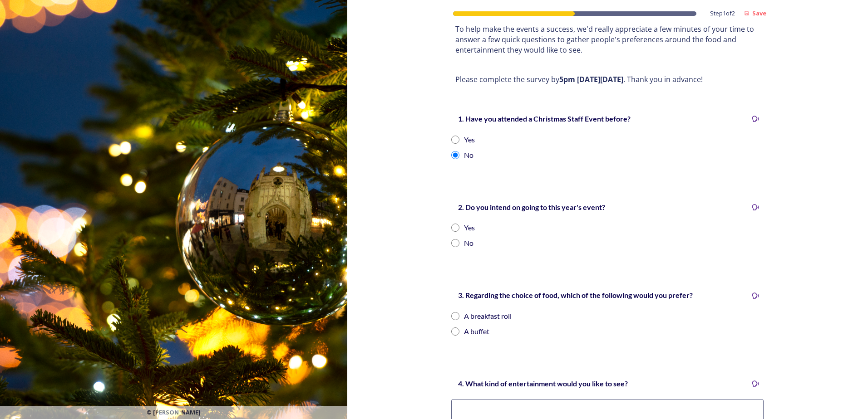  Describe the element at coordinates (607, 79) in the screenshot. I see `p: Please complete the survey by . Thank you in advance!` at that location.